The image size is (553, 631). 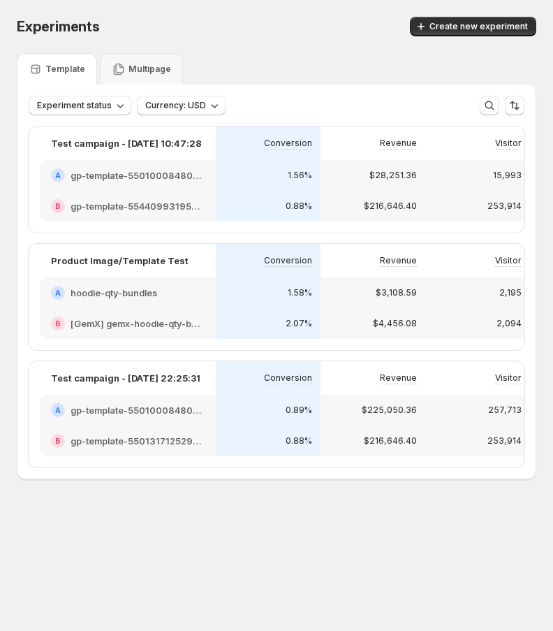 I want to click on span: Currency: USD, so click(x=175, y=106).